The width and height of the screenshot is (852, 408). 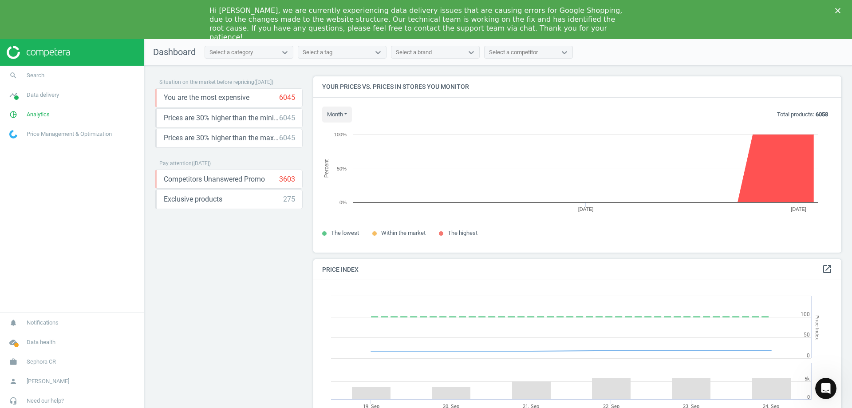 I want to click on text: 50, so click(x=806, y=334).